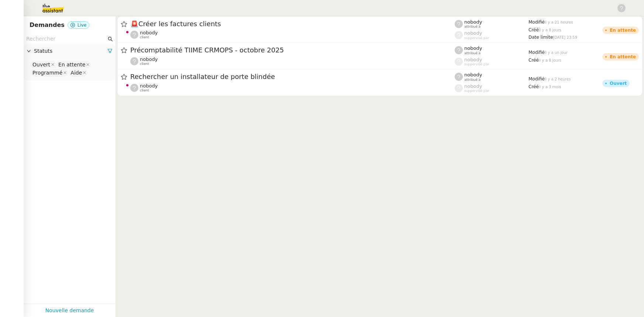 The width and height of the screenshot is (644, 317). I want to click on nz-select-item: Aide, so click(78, 73).